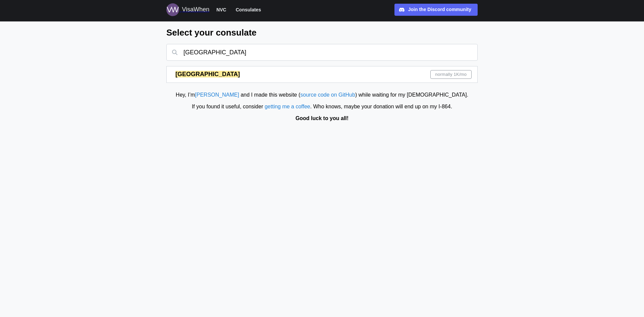 The width and height of the screenshot is (644, 317). Describe the element at coordinates (221, 10) in the screenshot. I see `span: NVC` at that location.